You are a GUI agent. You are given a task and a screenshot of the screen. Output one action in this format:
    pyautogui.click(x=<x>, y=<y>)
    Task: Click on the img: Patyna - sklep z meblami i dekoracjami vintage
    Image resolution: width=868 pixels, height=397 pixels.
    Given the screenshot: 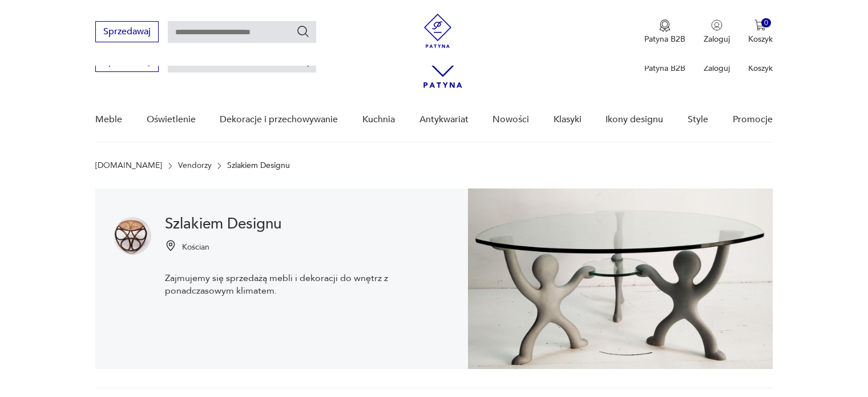 What is the action you would take?
    pyautogui.click(x=438, y=31)
    